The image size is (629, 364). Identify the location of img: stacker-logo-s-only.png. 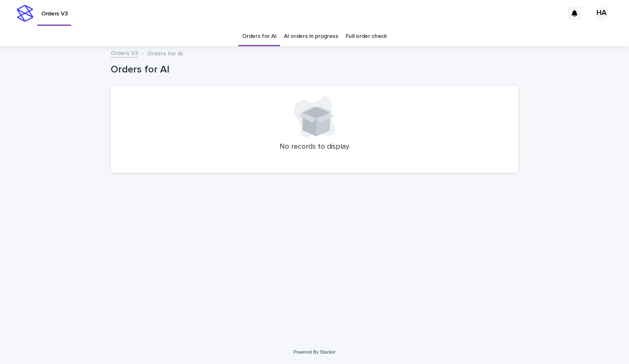
(25, 13).